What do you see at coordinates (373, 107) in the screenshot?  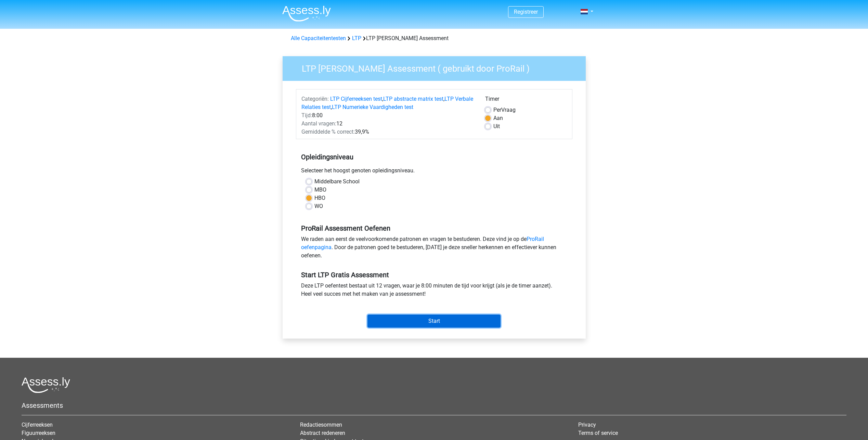 I see `a: LTP Numerieke Vaardigheden test` at bounding box center [373, 107].